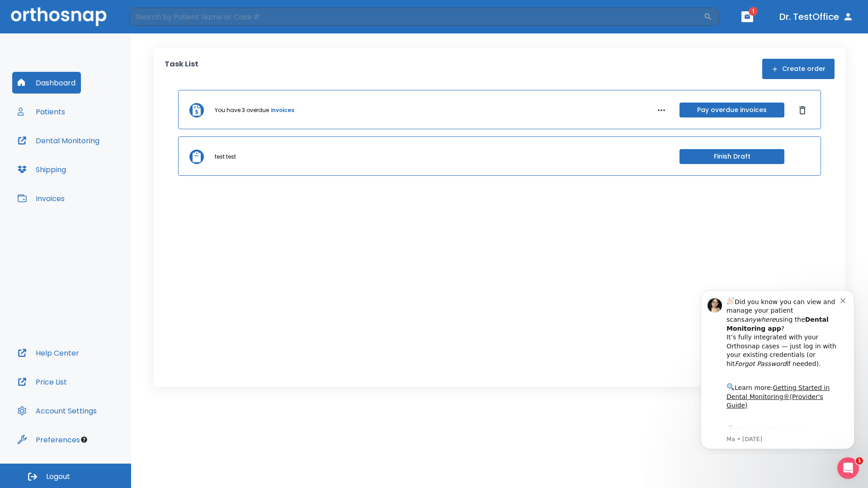 The height and width of the screenshot is (488, 868). What do you see at coordinates (59, 140) in the screenshot?
I see `button: Dental Monitoring` at bounding box center [59, 140].